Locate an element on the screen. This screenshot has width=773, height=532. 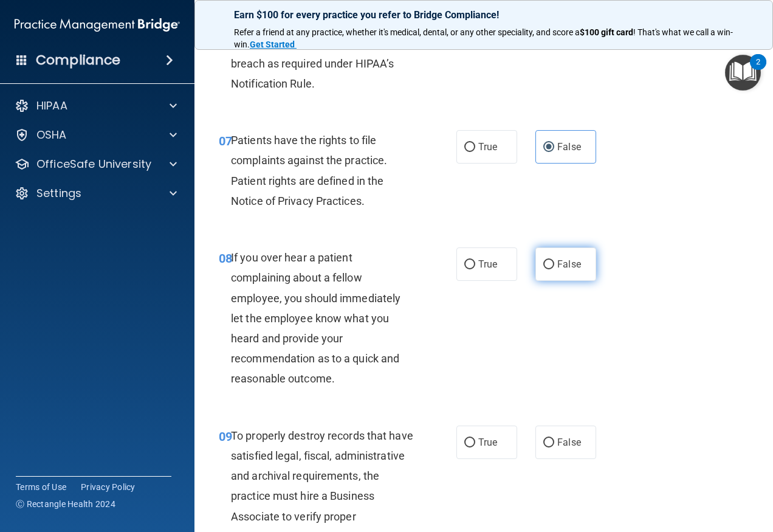
div: 2 is located at coordinates (758, 70).